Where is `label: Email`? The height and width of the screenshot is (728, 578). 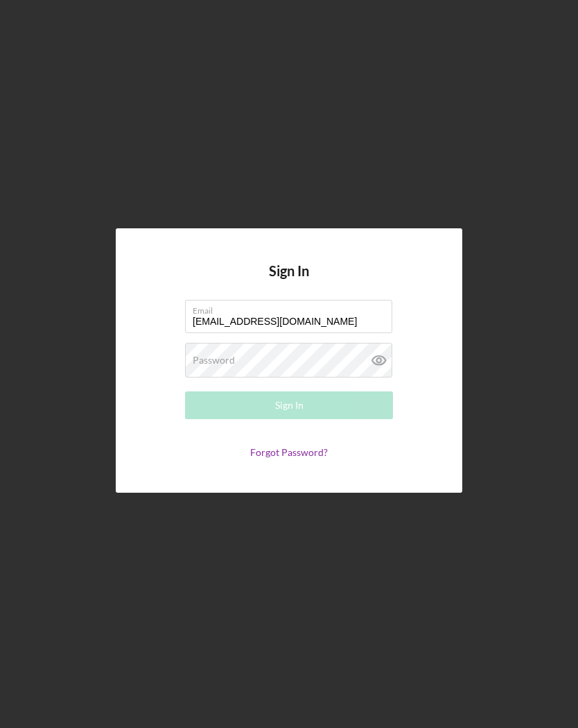 label: Email is located at coordinates (292, 308).